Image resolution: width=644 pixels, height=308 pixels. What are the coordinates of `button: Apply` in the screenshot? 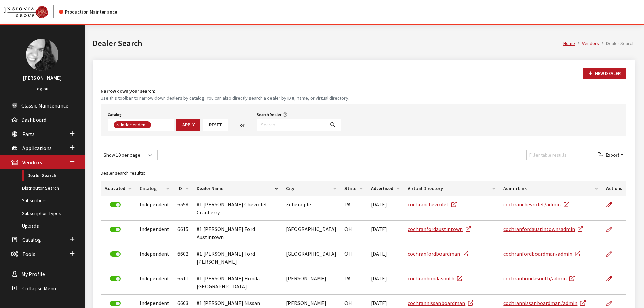 It's located at (188, 125).